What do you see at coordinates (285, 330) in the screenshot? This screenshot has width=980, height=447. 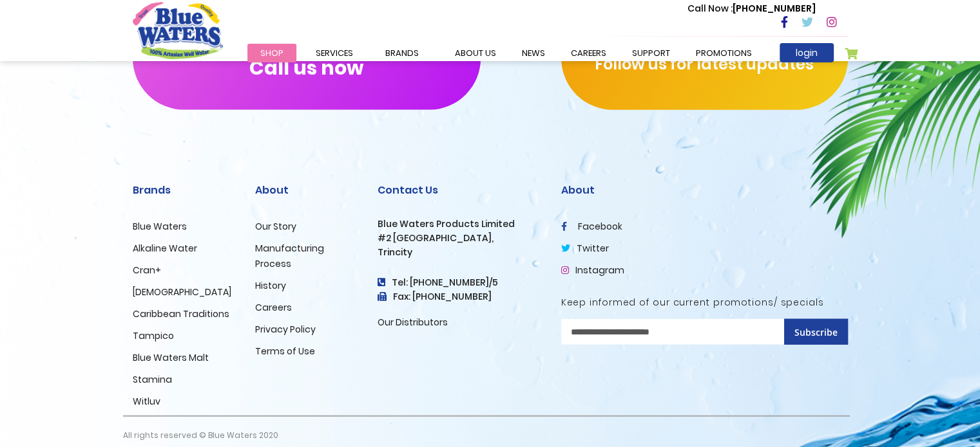 I see `a: Privacy Policy` at bounding box center [285, 330].